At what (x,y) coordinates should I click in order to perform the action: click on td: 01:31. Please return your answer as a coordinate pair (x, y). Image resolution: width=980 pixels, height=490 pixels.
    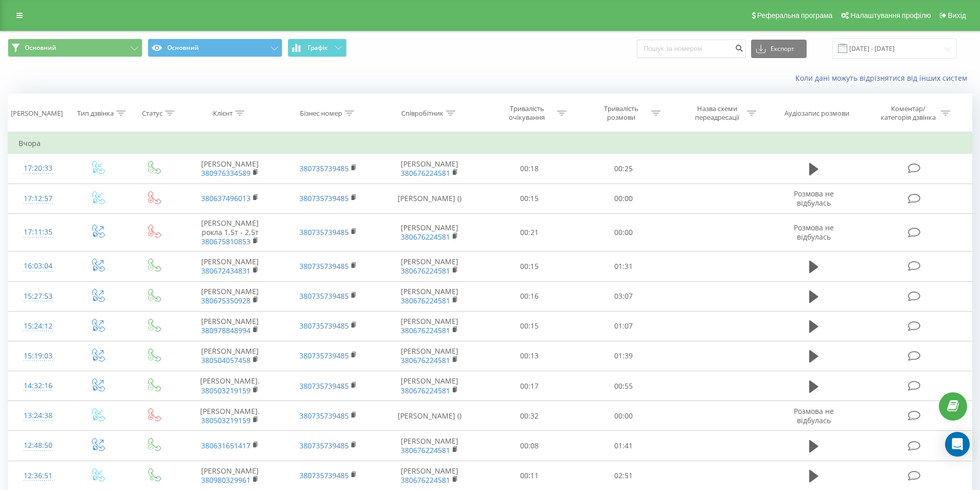
    Looking at the image, I should click on (624, 267).